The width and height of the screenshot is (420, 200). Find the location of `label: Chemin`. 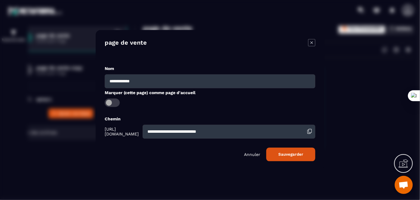

label: Chemin is located at coordinates (113, 119).